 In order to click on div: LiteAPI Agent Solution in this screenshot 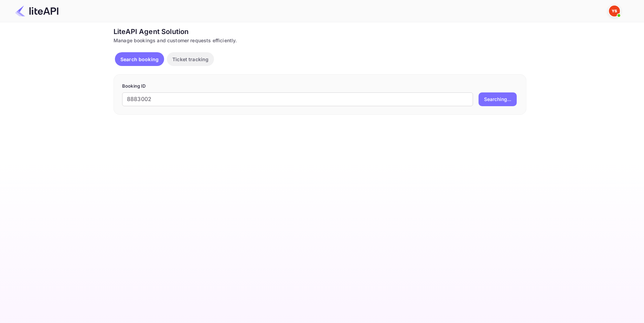, I will do `click(320, 32)`.